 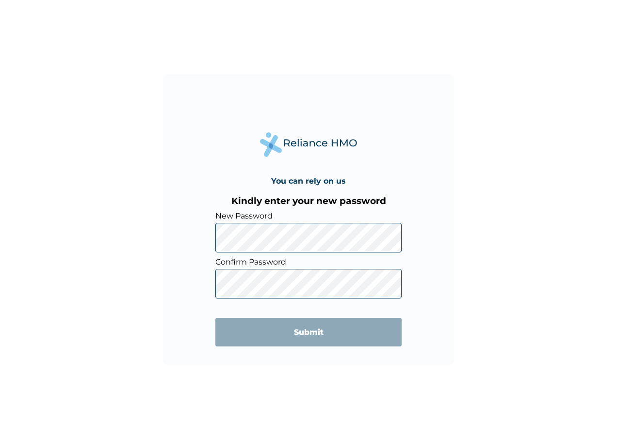 I want to click on input: Submit, so click(x=308, y=332).